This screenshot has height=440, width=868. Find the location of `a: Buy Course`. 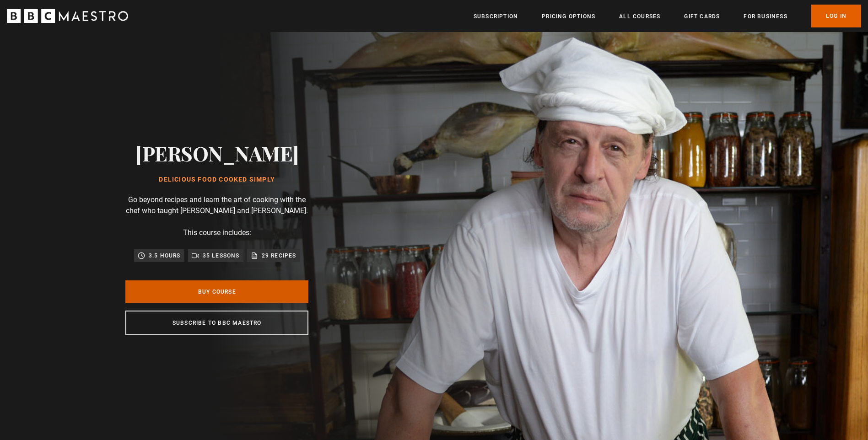

a: Buy Course is located at coordinates (217, 292).